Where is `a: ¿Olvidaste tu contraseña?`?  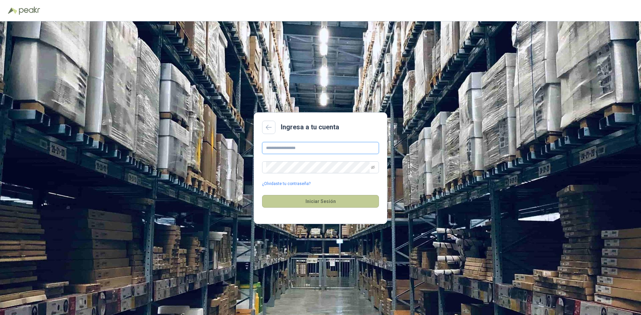
a: ¿Olvidaste tu contraseña? is located at coordinates (286, 184).